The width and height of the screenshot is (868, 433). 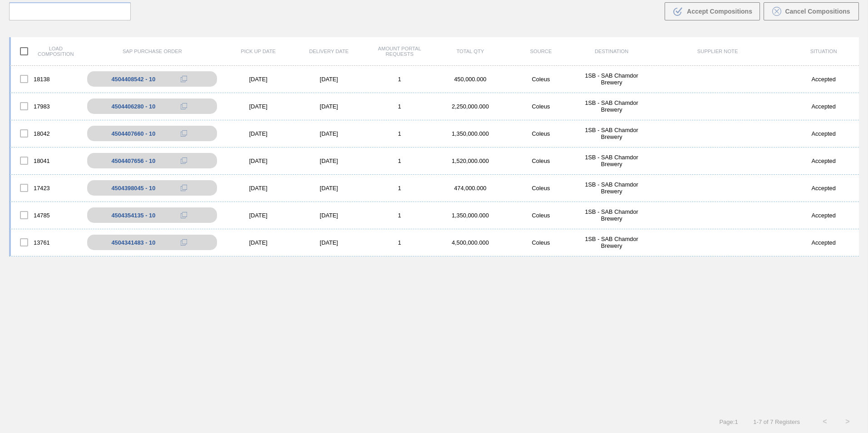 I want to click on span: Page : 1, so click(x=728, y=422).